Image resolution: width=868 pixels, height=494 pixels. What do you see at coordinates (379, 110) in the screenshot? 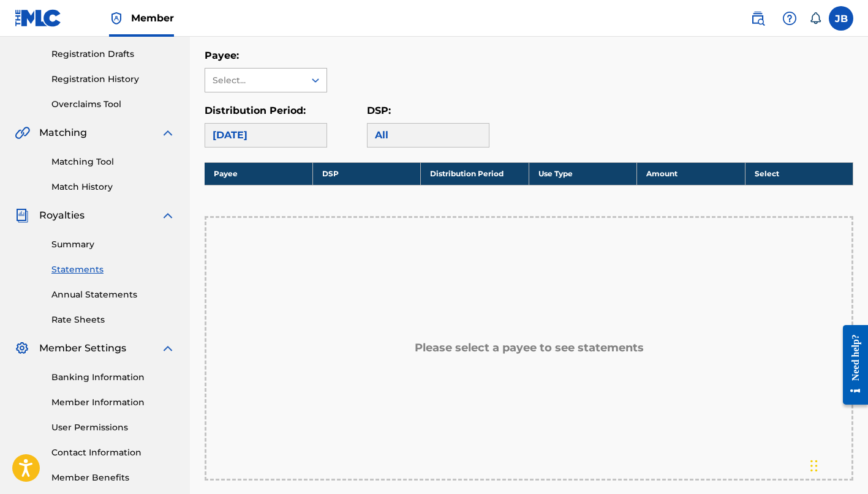
I see `label: DSP:` at bounding box center [379, 110].